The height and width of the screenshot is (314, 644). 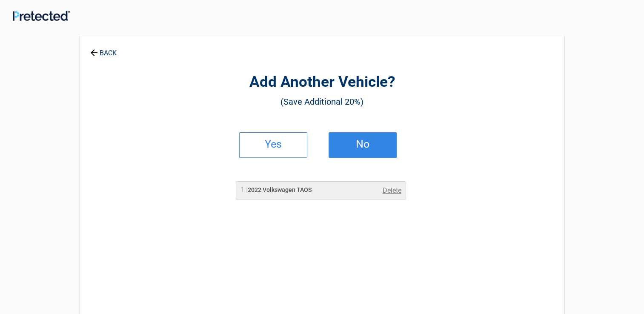 What do you see at coordinates (41, 16) in the screenshot?
I see `img: Main Logo` at bounding box center [41, 16].